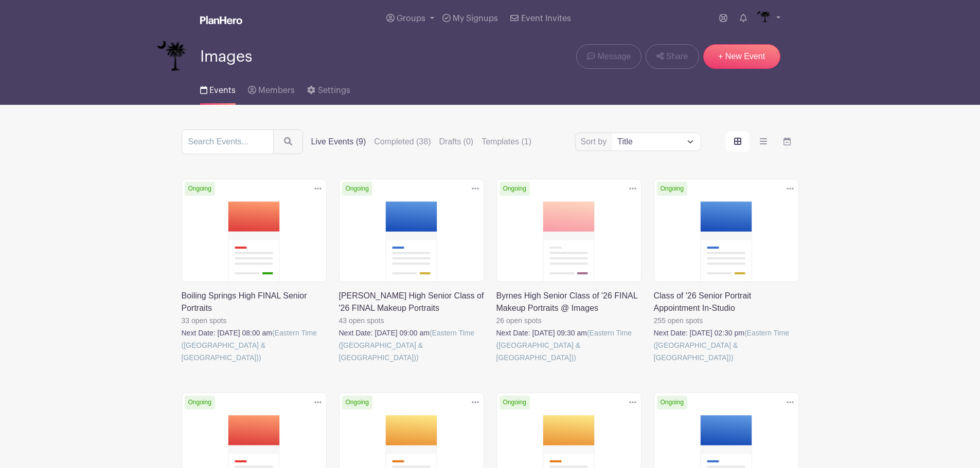 This screenshot has height=468, width=980. What do you see at coordinates (763, 142) in the screenshot?
I see `div: order and view` at bounding box center [763, 142].